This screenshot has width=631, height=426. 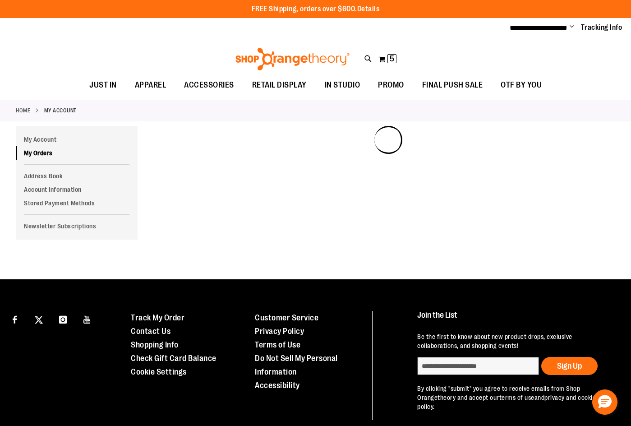 What do you see at coordinates (602, 28) in the screenshot?
I see `a: Tracking Info` at bounding box center [602, 28].